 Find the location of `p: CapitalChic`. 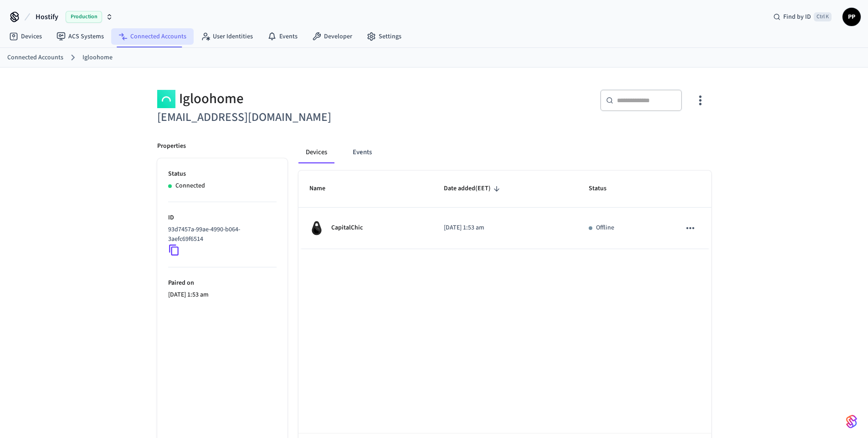

p: CapitalChic is located at coordinates (347, 227).